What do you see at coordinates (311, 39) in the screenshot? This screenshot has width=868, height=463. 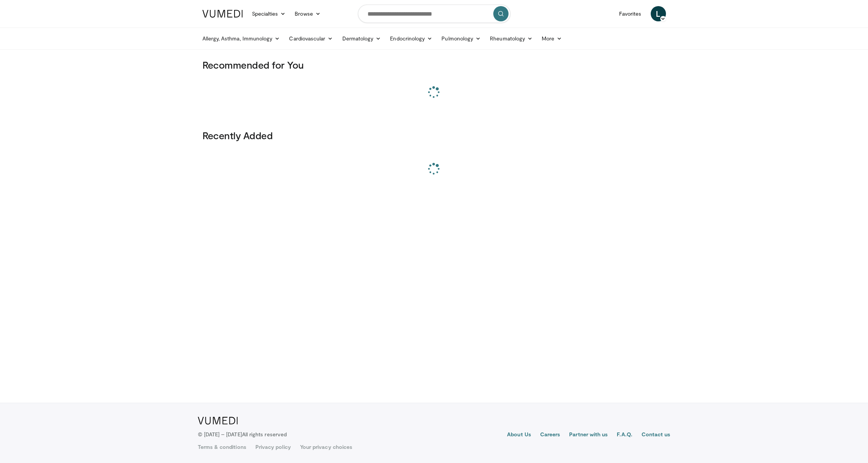 I see `a: Cardiovascular` at bounding box center [311, 39].